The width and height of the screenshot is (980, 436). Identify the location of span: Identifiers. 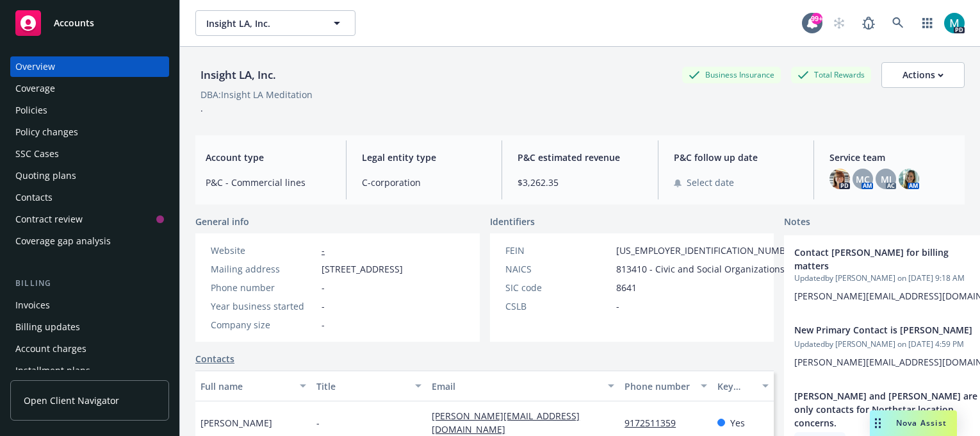
(512, 221).